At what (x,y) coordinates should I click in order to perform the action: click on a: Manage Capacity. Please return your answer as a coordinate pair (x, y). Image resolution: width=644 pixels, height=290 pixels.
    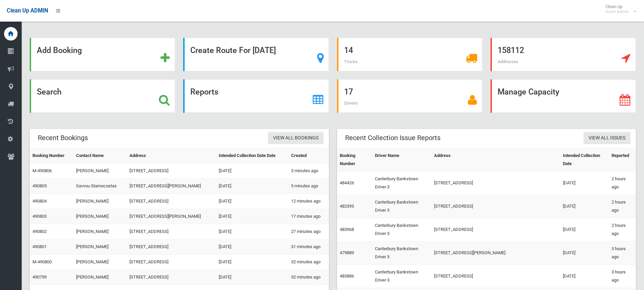
    Looking at the image, I should click on (563, 96).